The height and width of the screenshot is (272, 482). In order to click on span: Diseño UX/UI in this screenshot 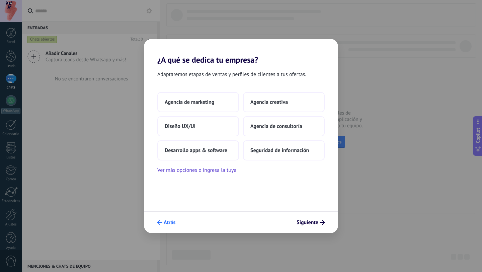, I will do `click(180, 126)`.